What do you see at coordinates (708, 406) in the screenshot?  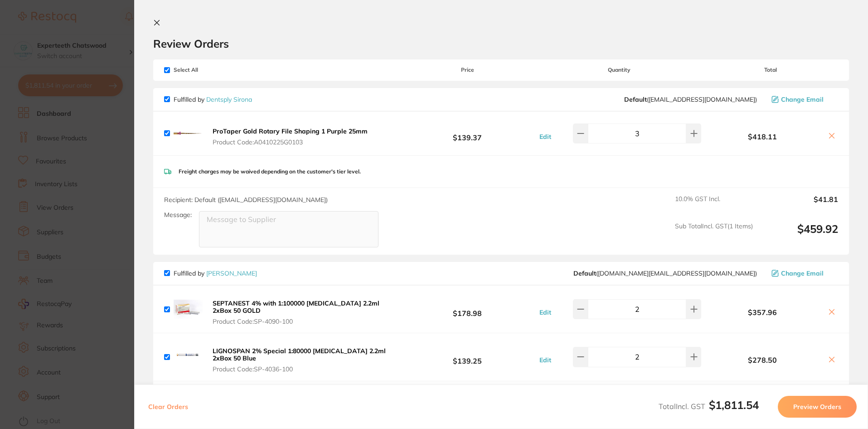 I see `span: Total Incl. GST` at bounding box center [708, 406].